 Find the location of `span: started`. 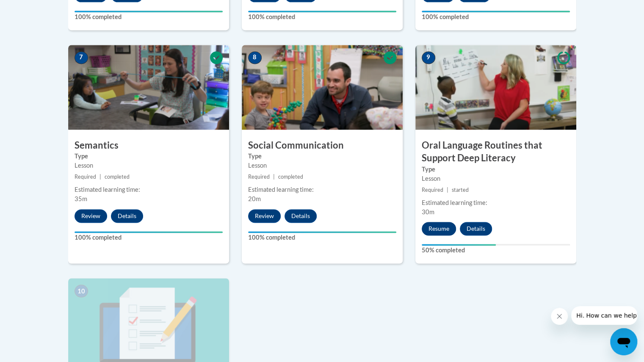

span: started is located at coordinates (460, 190).